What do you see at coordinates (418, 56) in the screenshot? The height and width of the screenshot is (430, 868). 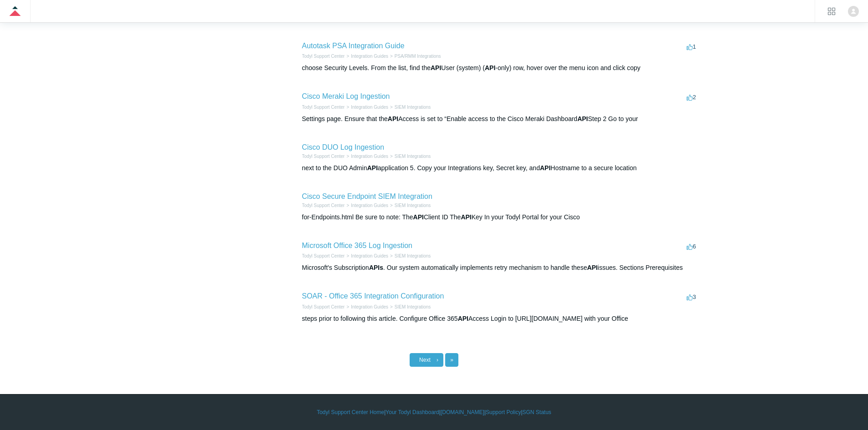 I see `a: PSA/RMM Integrations` at bounding box center [418, 56].